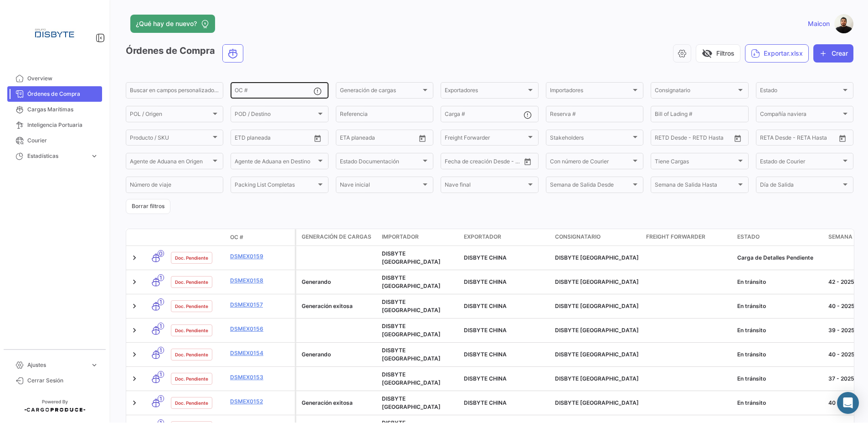 This screenshot has height=423, width=868. I want to click on span: Semana de Salida Hasta, so click(696, 186).